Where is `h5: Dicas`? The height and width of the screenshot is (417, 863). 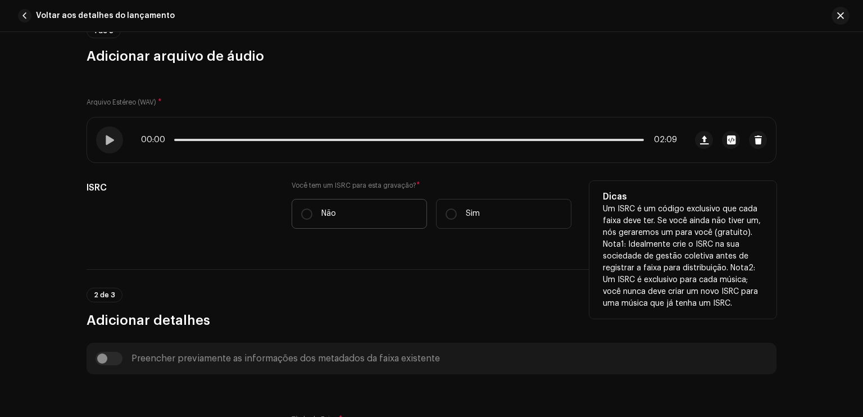
h5: Dicas is located at coordinates (683, 197).